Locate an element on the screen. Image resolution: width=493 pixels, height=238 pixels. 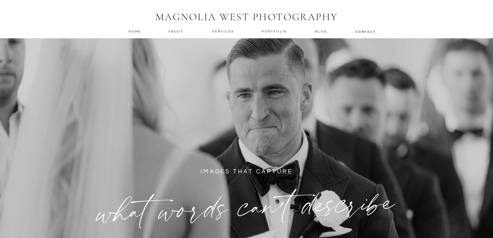
nav: about is located at coordinates (177, 31).